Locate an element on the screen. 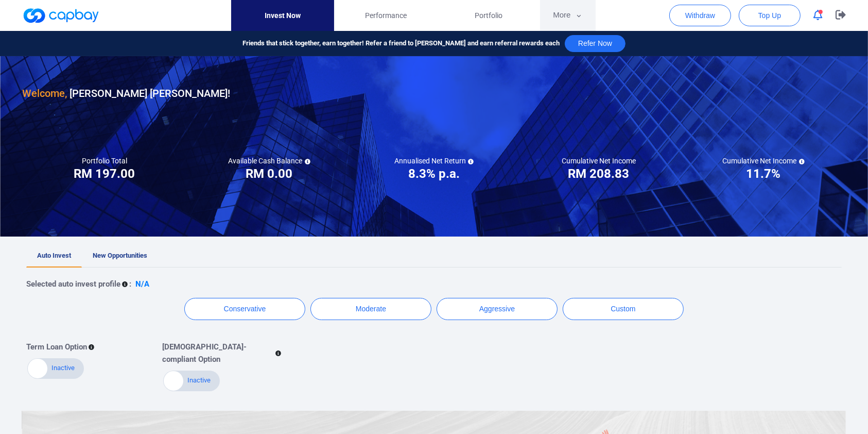 Image resolution: width=868 pixels, height=434 pixels. h5: Available Cash Balance is located at coordinates (269, 161).